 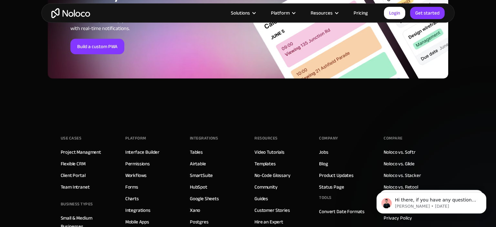 What do you see at coordinates (427, 13) in the screenshot?
I see `a: Get started` at bounding box center [427, 13].